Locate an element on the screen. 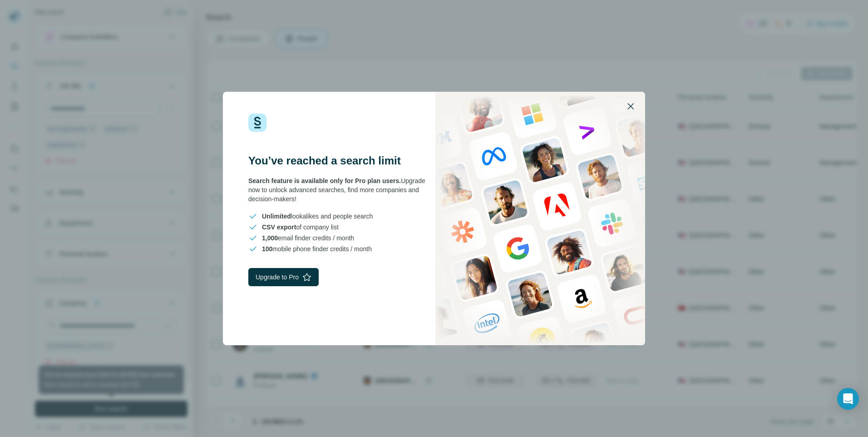 Image resolution: width=868 pixels, height=437 pixels. span: email finder credits / month is located at coordinates (308, 238).